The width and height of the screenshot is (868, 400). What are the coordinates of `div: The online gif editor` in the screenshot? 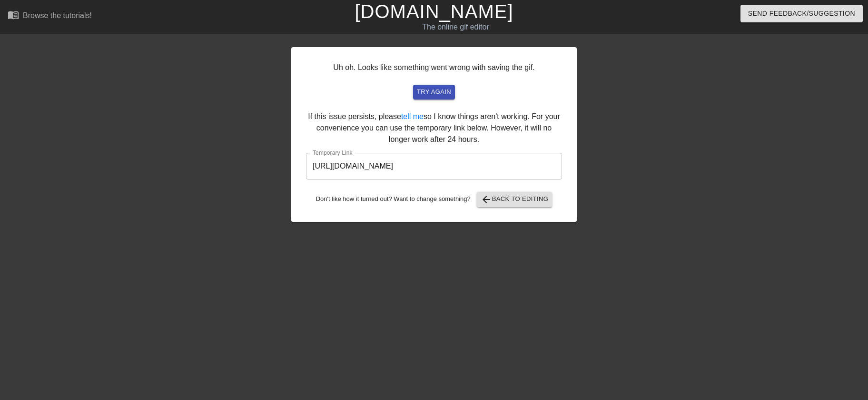 It's located at (456, 27).